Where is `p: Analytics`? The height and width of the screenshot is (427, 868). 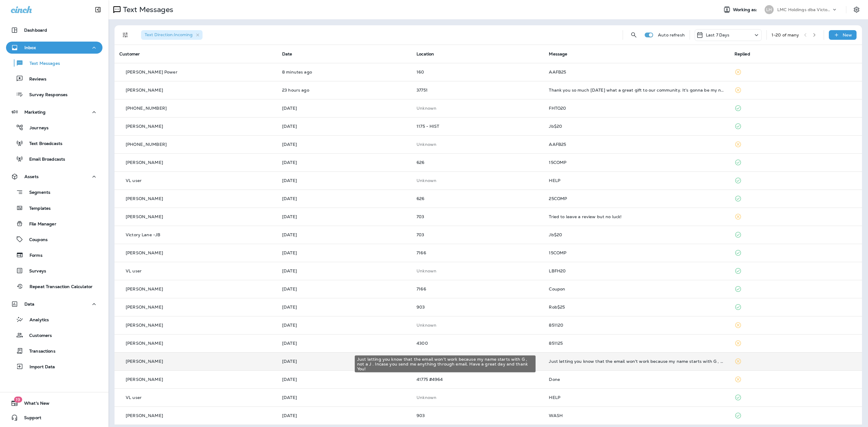 p: Analytics is located at coordinates (36, 320).